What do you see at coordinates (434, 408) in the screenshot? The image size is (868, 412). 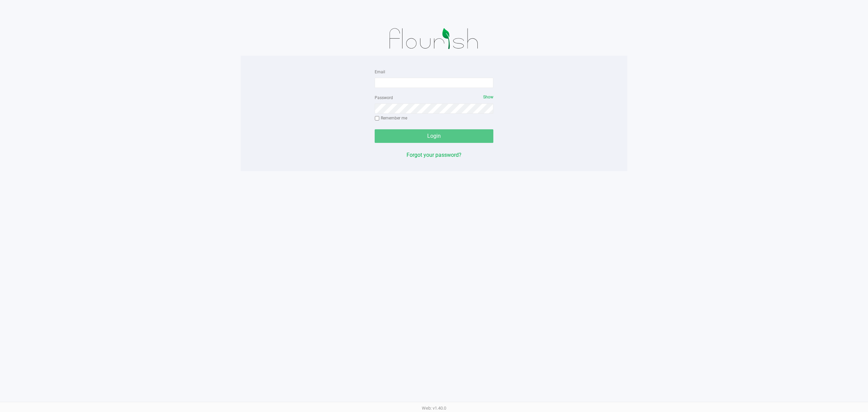 I see `span: Web: v1.40.0` at bounding box center [434, 408].